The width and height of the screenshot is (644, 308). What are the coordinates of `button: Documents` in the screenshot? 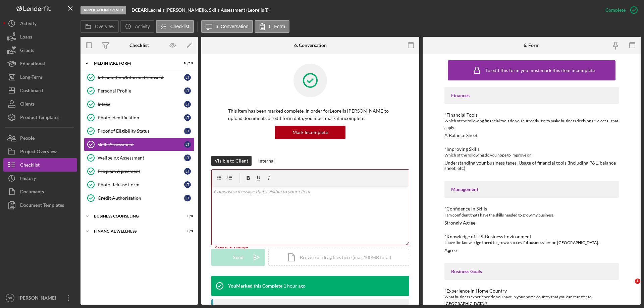 It's located at (40, 191).